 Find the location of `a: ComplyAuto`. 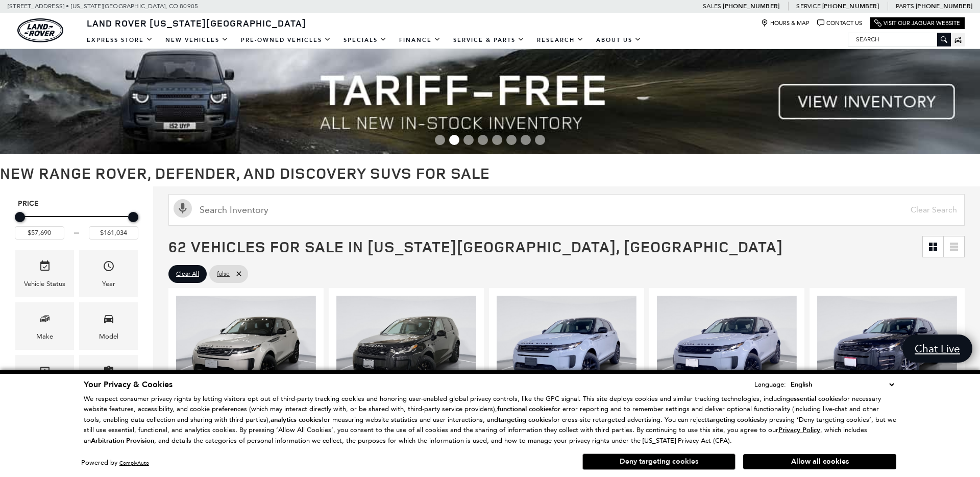

a: ComplyAuto is located at coordinates (134, 463).